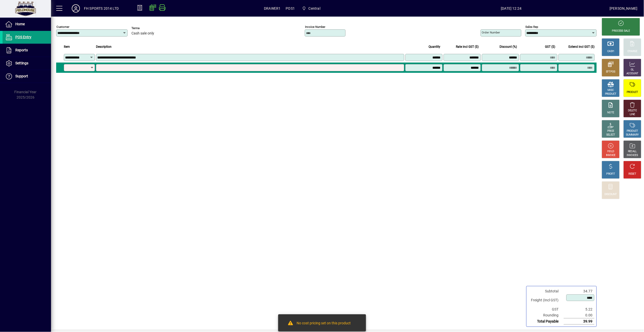 This screenshot has height=332, width=644. What do you see at coordinates (21, 50) in the screenshot?
I see `span: Reports` at bounding box center [21, 50].